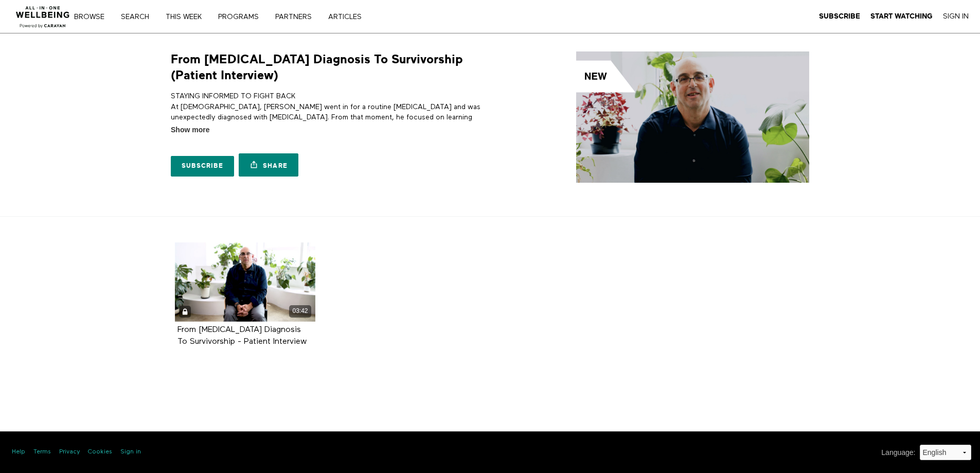 The image size is (980, 473). What do you see at coordinates (138, 17) in the screenshot?
I see `a: Search` at bounding box center [138, 17].